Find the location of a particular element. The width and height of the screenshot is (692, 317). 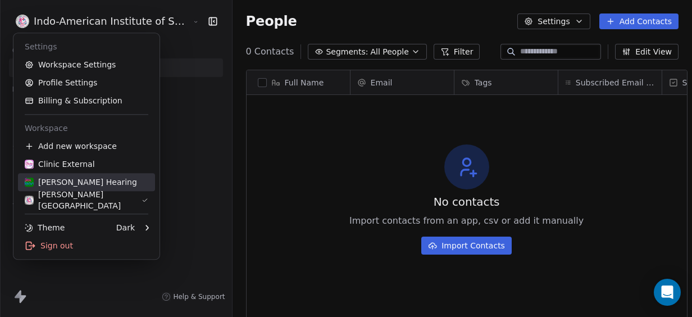

span: Tags is located at coordinates (483, 83).